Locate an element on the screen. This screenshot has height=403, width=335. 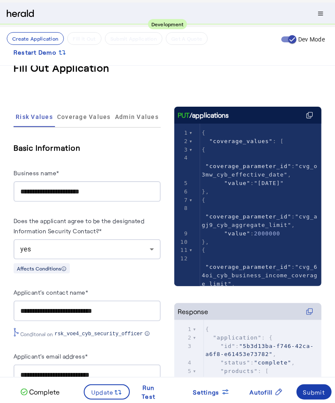
button: Get A Quote is located at coordinates (187, 39).